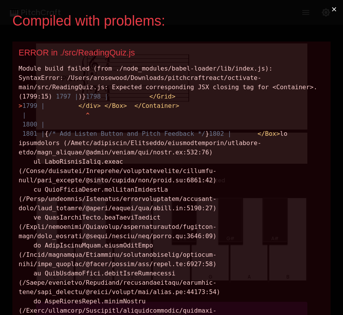 The width and height of the screenshot is (343, 315). What do you see at coordinates (67, 96) in the screenshot?
I see `span: 1797 |` at bounding box center [67, 96].